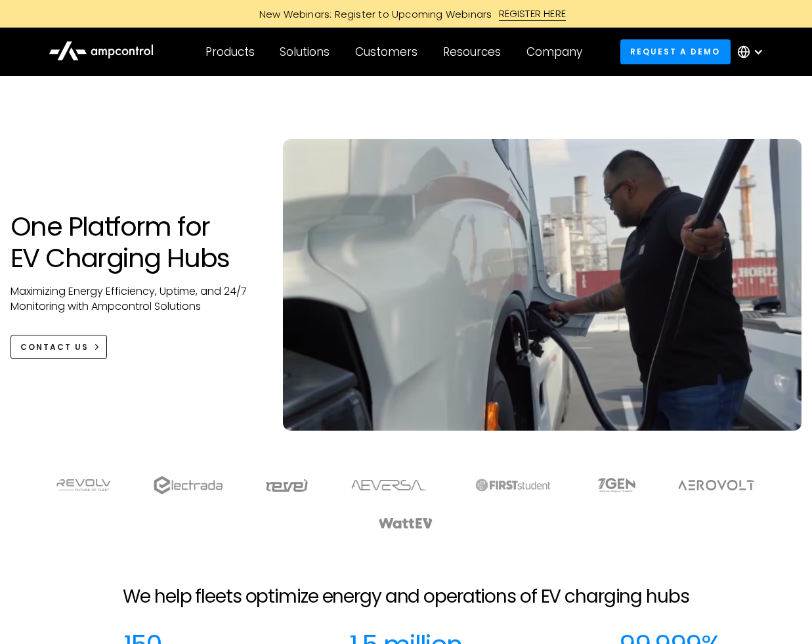  Describe the element at coordinates (472, 52) in the screenshot. I see `div: Resources` at that location.